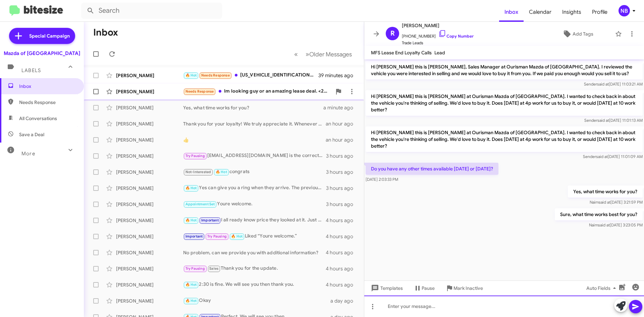 This screenshot has width=644, height=317. What do you see at coordinates (339, 75) in the screenshot?
I see `div: 39 minutes ago` at bounding box center [339, 75].